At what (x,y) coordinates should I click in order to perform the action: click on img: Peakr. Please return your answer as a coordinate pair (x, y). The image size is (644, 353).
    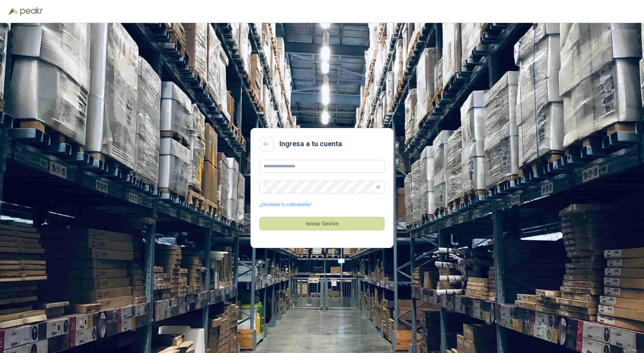
    Looking at the image, I should click on (31, 11).